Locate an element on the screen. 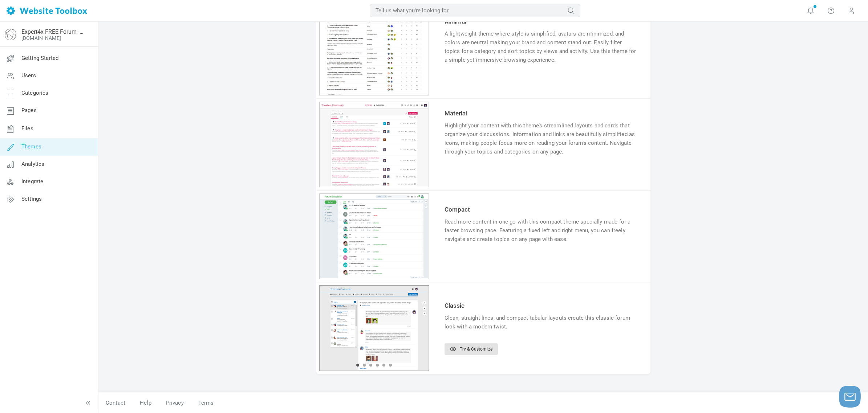  button: 5 of 2 is located at coordinates (384, 366).